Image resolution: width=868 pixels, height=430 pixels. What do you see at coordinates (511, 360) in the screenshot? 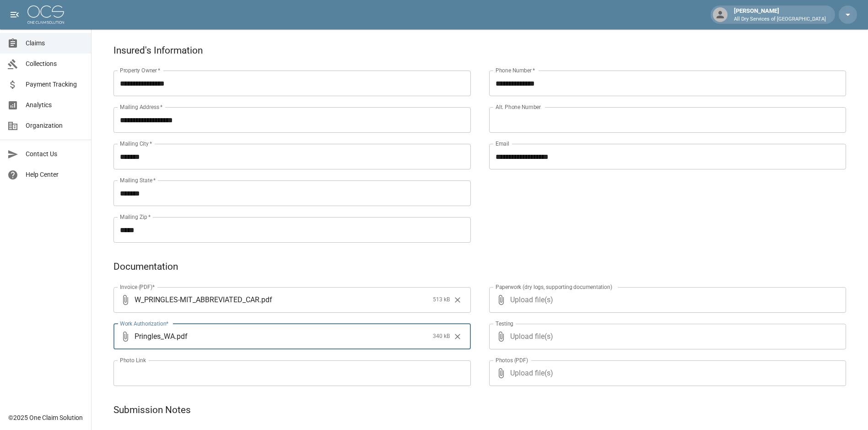
I see `label: Photos (PDF)` at bounding box center [511, 360].